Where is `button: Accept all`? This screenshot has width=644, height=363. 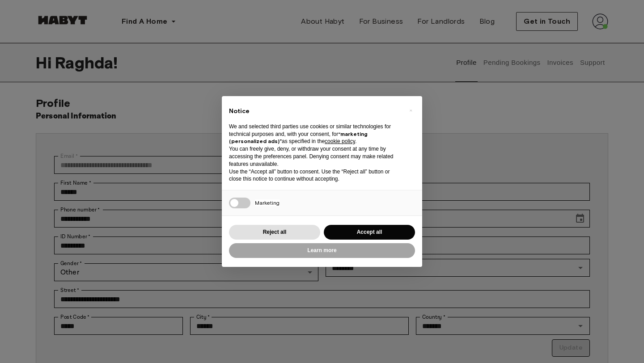
button: Accept all is located at coordinates (369, 232).